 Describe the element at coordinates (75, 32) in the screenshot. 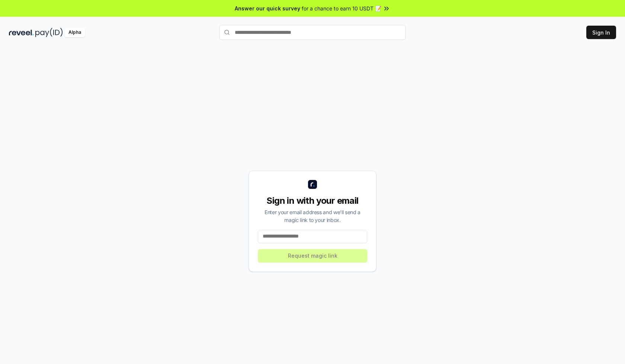

I see `div: Alpha` at that location.